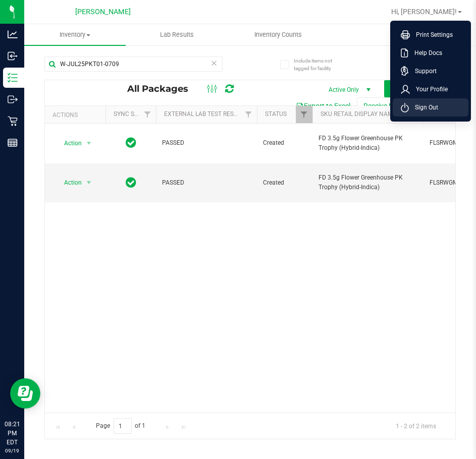  Describe the element at coordinates (278, 35) in the screenshot. I see `span: Inventory Counts` at that location.